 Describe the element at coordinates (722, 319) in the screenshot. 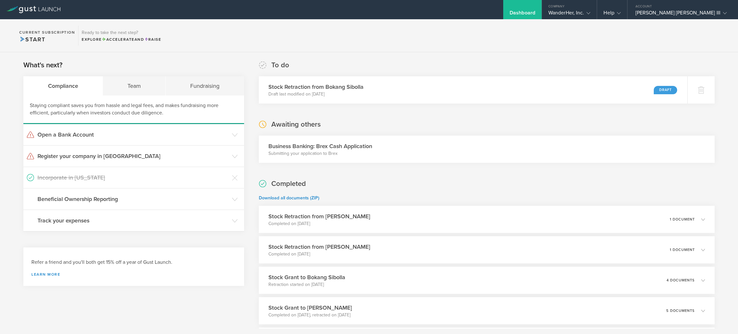

I see `div: Widget de chat` at that location.